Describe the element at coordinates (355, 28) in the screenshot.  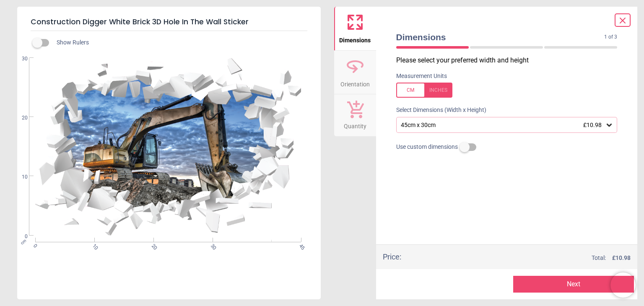
I see `button: Dimensions` at that location.